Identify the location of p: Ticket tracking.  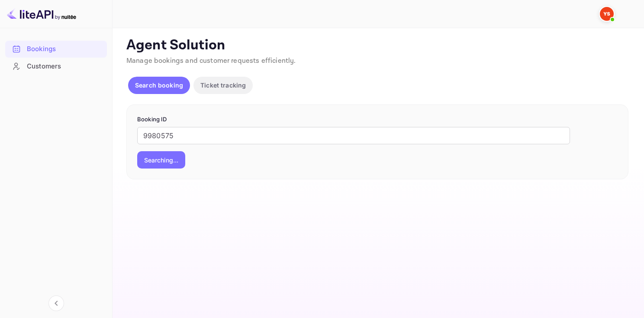
(223, 85).